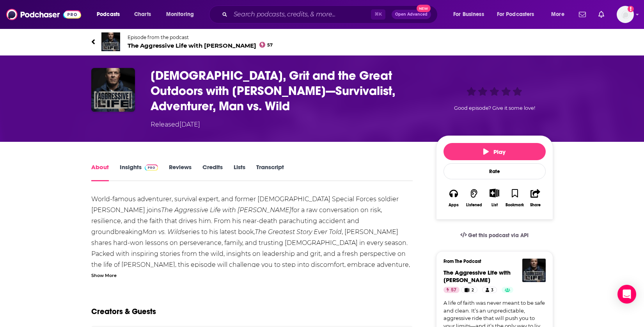  I want to click on span: Open Advanced, so click(411, 14).